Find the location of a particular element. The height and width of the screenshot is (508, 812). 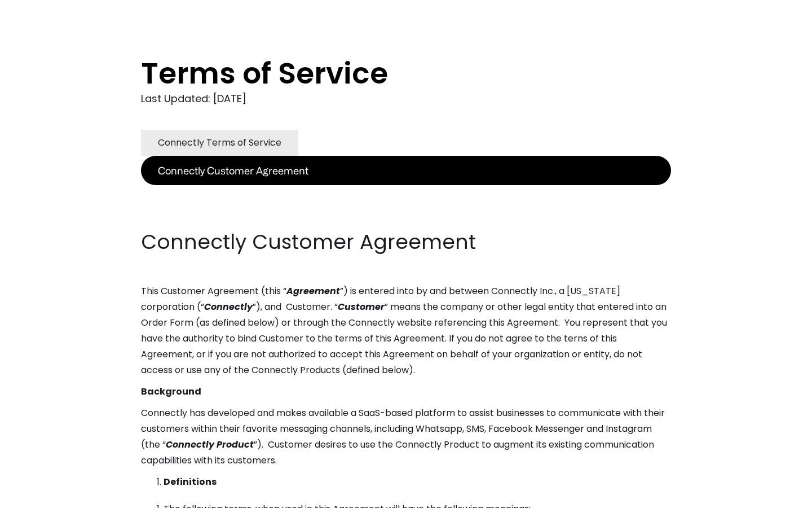

h1: Terms of Service is located at coordinates (383, 73).